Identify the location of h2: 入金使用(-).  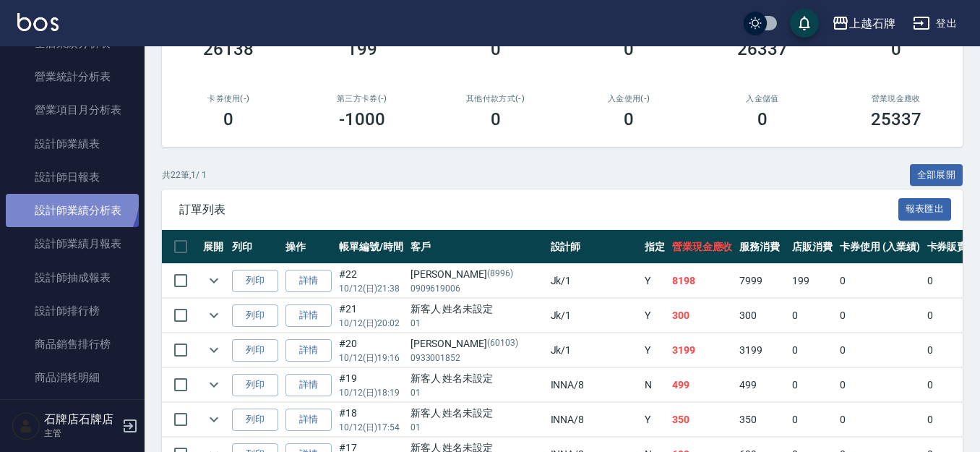
(629, 98).